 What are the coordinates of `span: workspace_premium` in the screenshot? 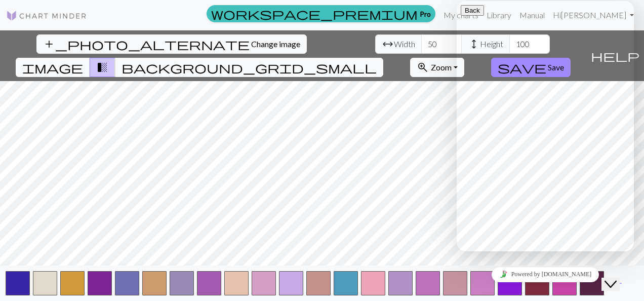 It's located at (315, 13).